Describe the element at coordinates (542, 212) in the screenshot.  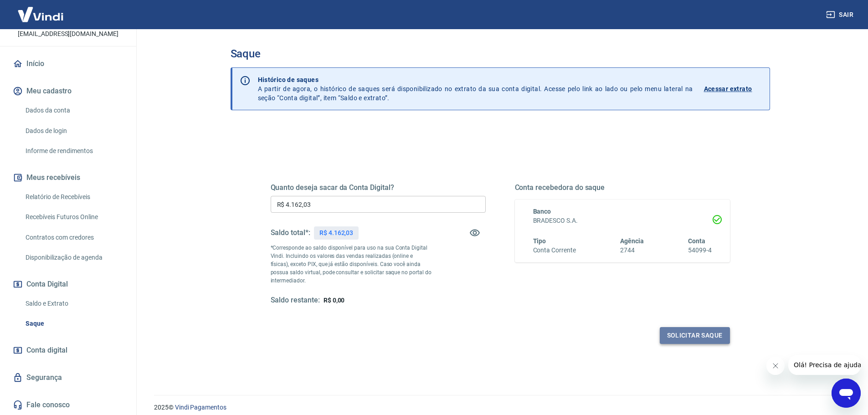
I see `span: Banco` at that location.